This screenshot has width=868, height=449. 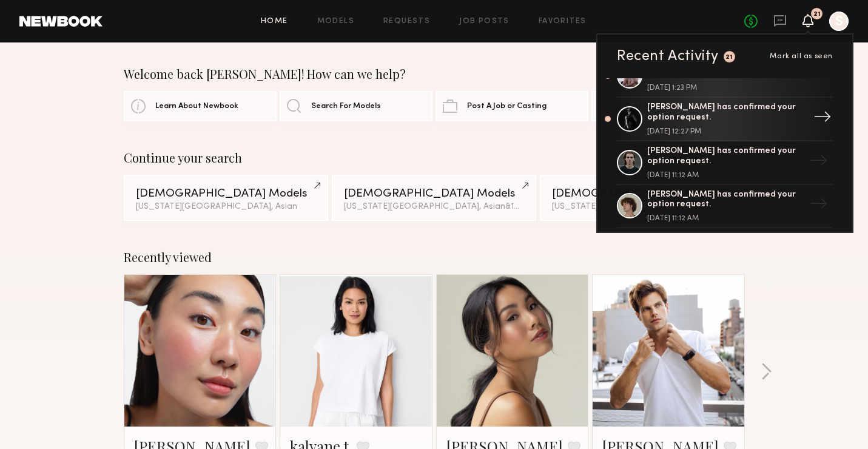 What do you see at coordinates (839, 21) in the screenshot?
I see `a: S` at bounding box center [839, 21].